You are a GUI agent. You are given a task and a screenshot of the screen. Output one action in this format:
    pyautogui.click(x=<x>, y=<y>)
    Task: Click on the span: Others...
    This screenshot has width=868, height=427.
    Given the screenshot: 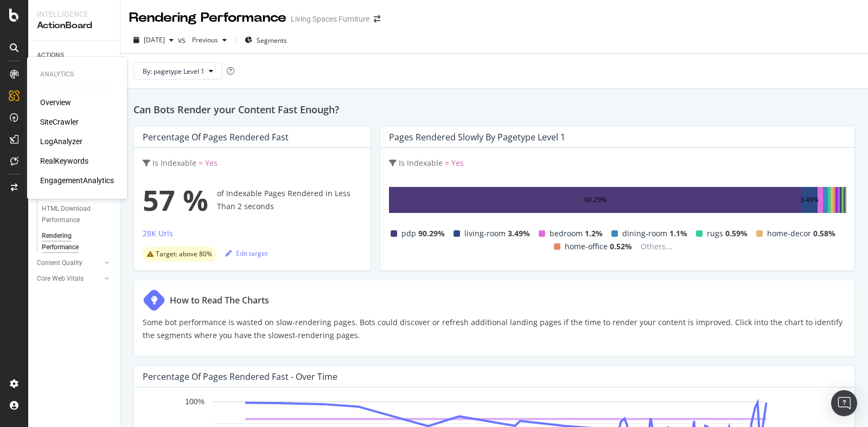 What is the action you would take?
    pyautogui.click(x=656, y=246)
    